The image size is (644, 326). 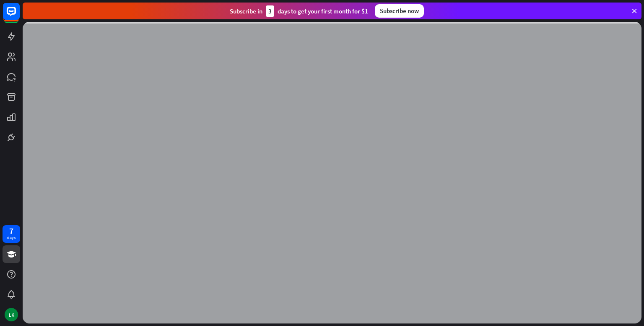 What do you see at coordinates (11, 231) in the screenshot?
I see `div: 7` at bounding box center [11, 231].